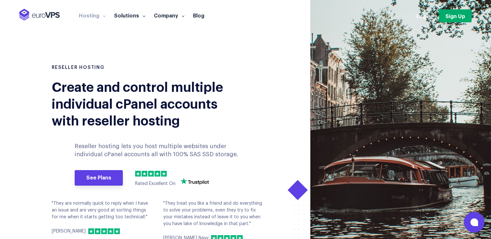 Image resolution: width=491 pixels, height=239 pixels. Describe the element at coordinates (39, 15) in the screenshot. I see `img: EuroVPS` at that location.